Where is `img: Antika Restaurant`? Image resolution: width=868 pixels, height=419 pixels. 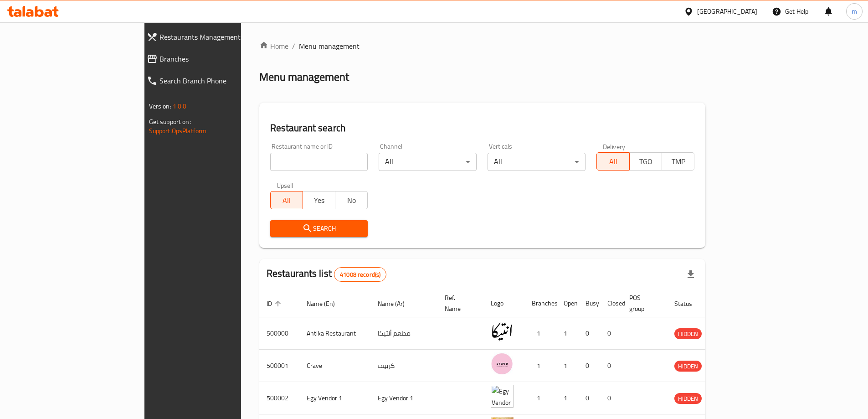 img: Antika Restaurant is located at coordinates (502, 331).